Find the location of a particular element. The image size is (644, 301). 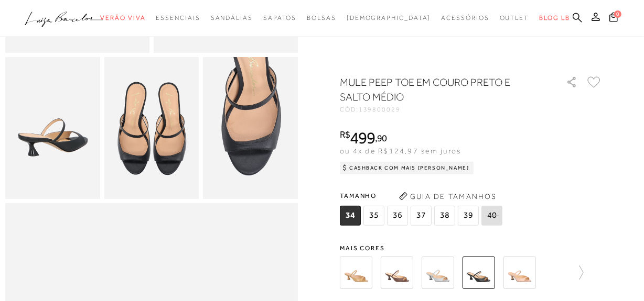

span: 38 is located at coordinates (445, 216).